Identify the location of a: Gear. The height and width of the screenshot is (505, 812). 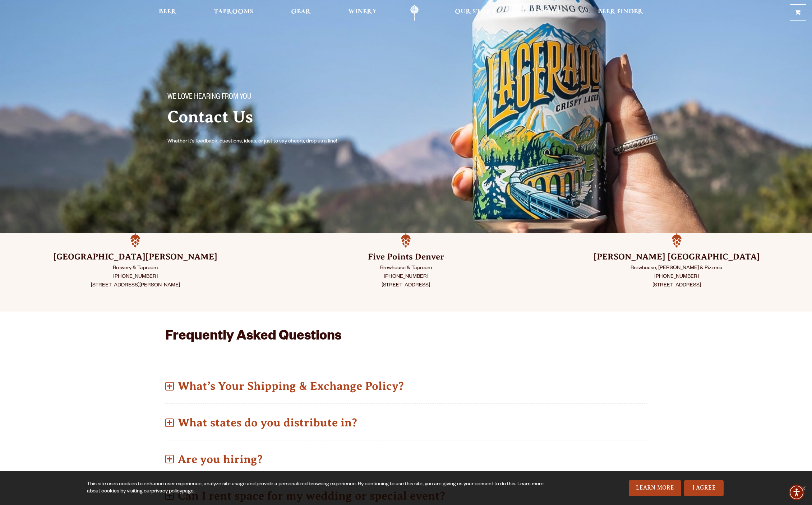
(300, 13).